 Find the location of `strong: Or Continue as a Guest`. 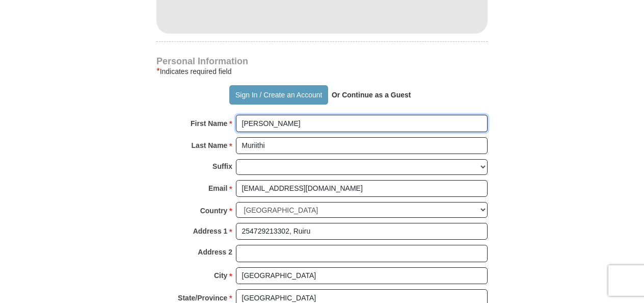

strong: Or Continue as a Guest is located at coordinates (372, 95).